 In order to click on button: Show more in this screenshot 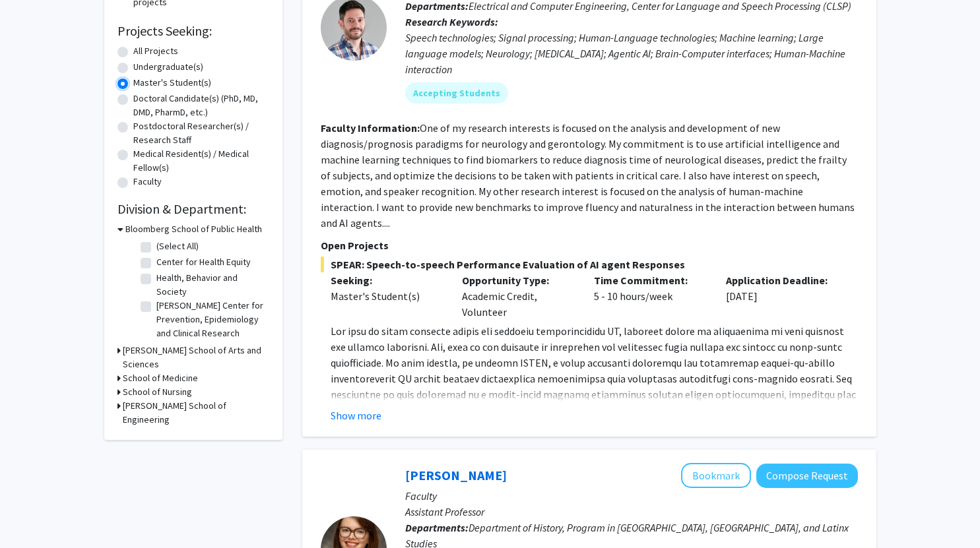, I will do `click(355, 415)`.